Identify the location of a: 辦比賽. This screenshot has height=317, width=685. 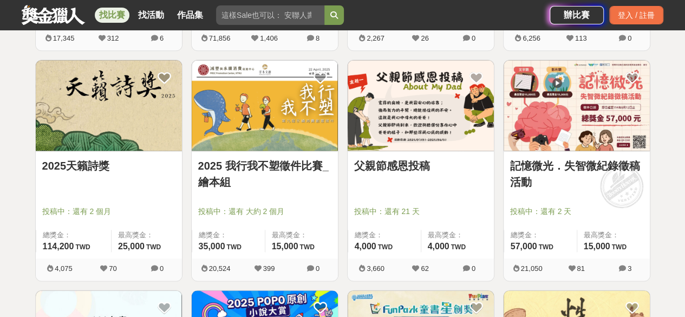
(577, 15).